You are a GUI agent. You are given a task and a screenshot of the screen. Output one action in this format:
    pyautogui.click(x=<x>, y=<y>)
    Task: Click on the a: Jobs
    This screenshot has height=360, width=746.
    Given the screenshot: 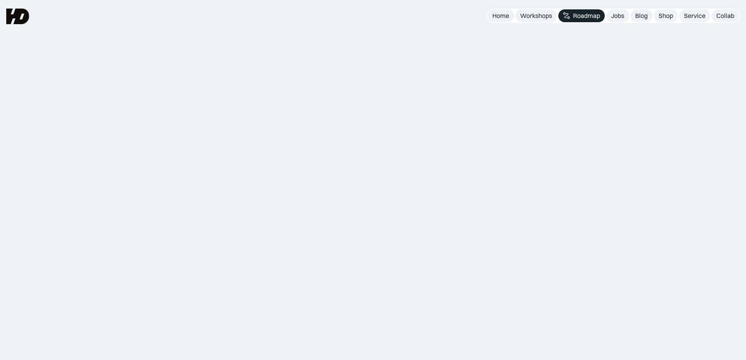 What is the action you would take?
    pyautogui.click(x=617, y=16)
    